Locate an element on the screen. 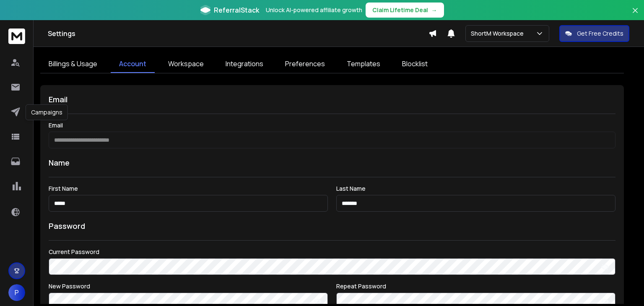 This screenshot has width=644, height=306. h1: Settings is located at coordinates (238, 34).